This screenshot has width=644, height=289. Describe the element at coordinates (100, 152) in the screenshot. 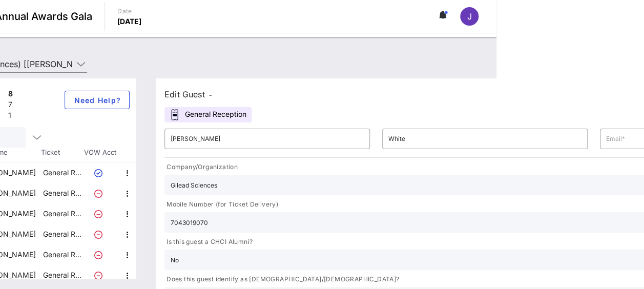

I see `span: VOW Acct` at that location.